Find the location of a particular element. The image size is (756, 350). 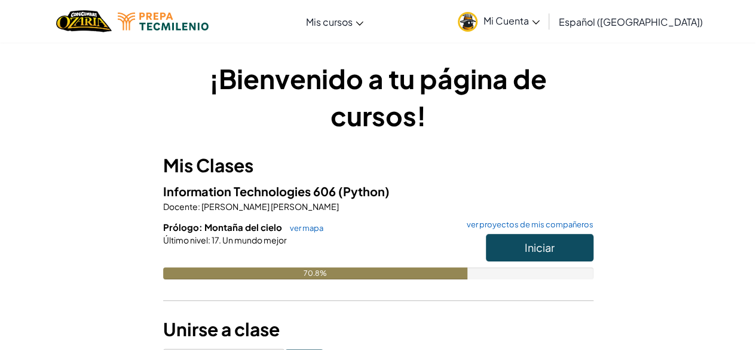

h3: Mis Clases is located at coordinates (378, 165).